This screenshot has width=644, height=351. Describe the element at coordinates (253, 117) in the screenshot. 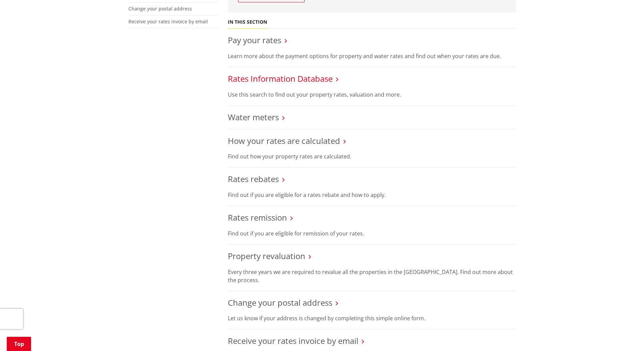

I see `a: Water meters` at that location.